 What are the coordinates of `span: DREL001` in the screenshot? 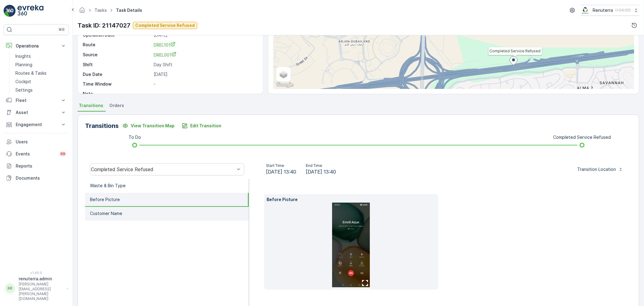 It's located at (165, 55).